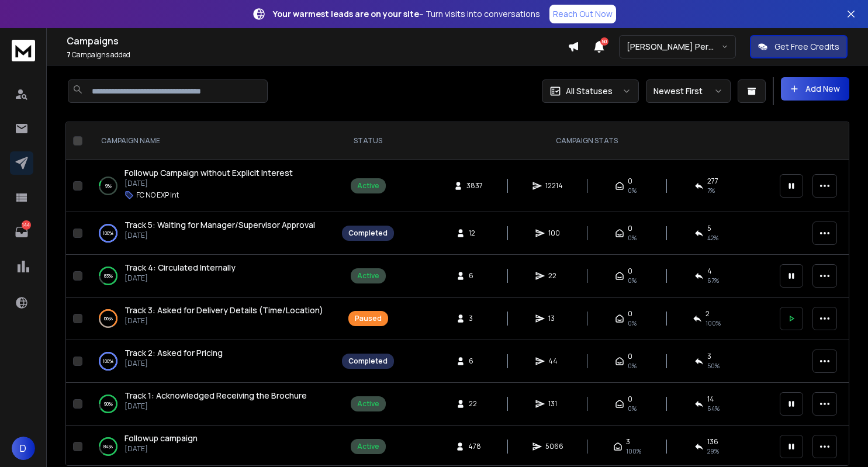 The height and width of the screenshot is (467, 868). Describe the element at coordinates (711, 399) in the screenshot. I see `span: 14` at that location.